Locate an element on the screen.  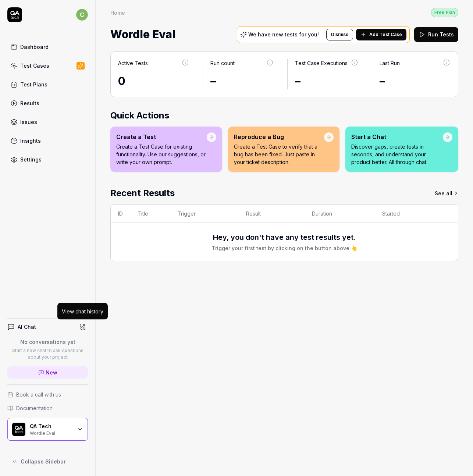
div: Active Tests is located at coordinates (133, 63).